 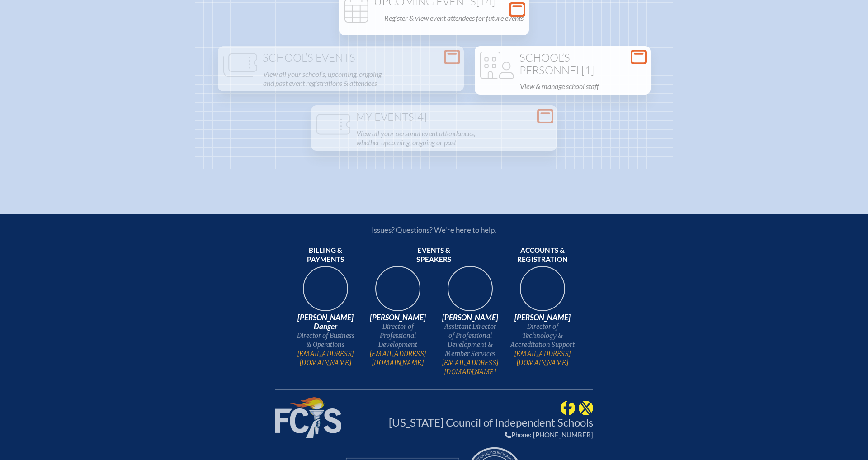 I want to click on span: Billing & payments, so click(x=326, y=256).